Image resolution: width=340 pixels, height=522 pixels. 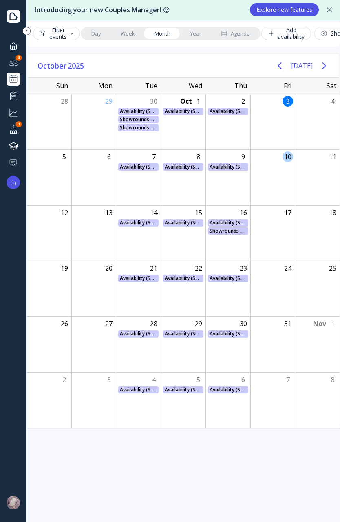 I want to click on div: Couples manager, so click(x=13, y=62).